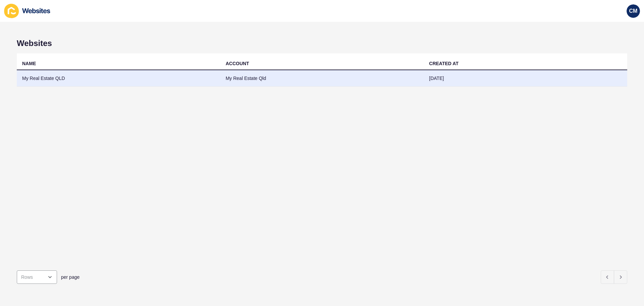 Image resolution: width=644 pixels, height=306 pixels. What do you see at coordinates (37, 277) in the screenshot?
I see `div: open menu` at bounding box center [37, 277].